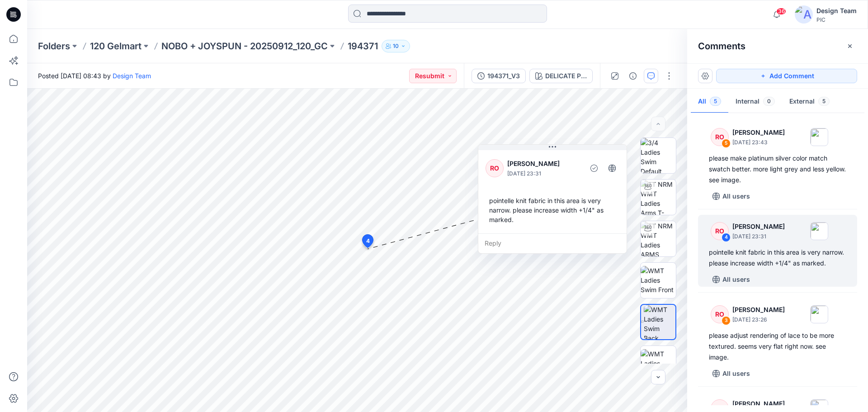 The height and width of the screenshot is (412, 868). I want to click on button: All, so click(710, 101).